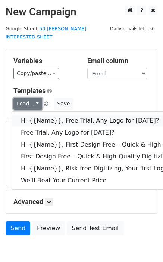 Image resolution: width=163 pixels, height=262 pixels. I want to click on h5: Variables, so click(45, 61).